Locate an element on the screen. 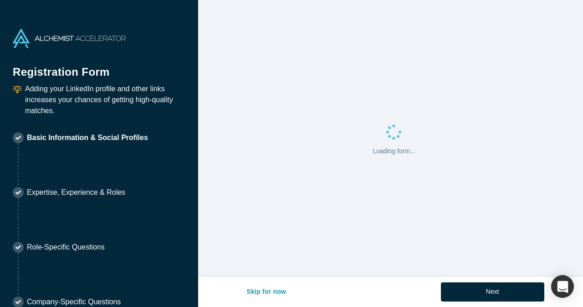 This screenshot has height=307, width=583. button: Next is located at coordinates (492, 292).